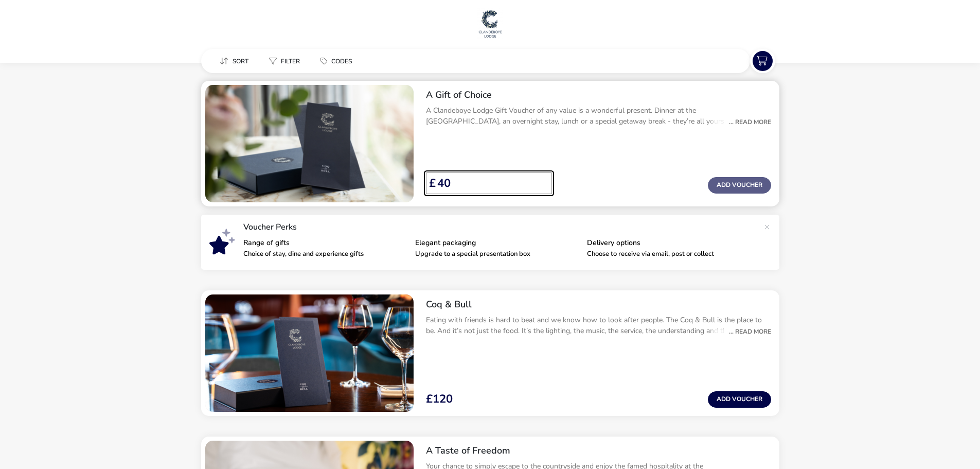  What do you see at coordinates (490, 24) in the screenshot?
I see `a: Main Website` at bounding box center [490, 24].